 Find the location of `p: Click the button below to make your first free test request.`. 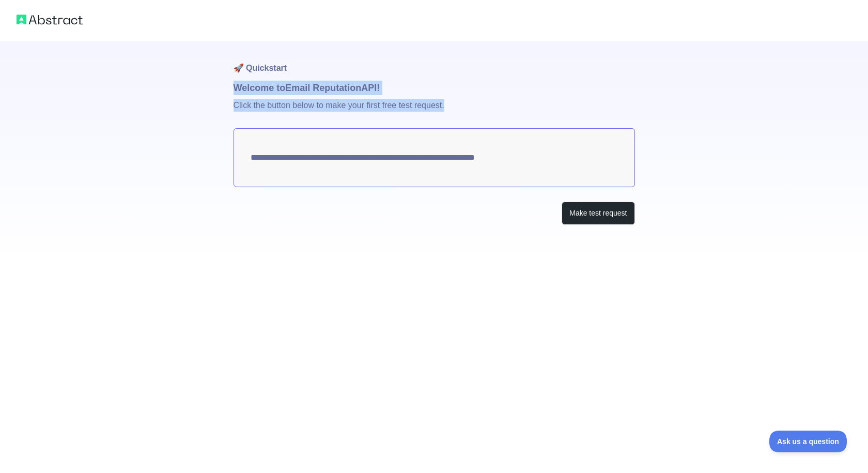

p: Click the button below to make your first free test request. is located at coordinates (434, 112).